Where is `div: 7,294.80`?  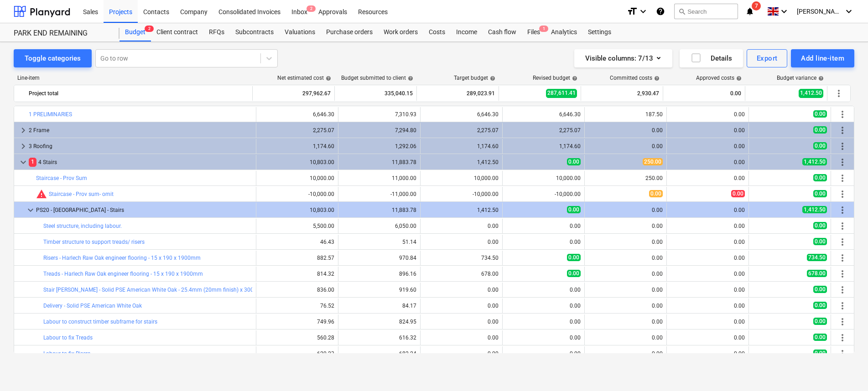
div: 7,294.80 is located at coordinates (379, 130).